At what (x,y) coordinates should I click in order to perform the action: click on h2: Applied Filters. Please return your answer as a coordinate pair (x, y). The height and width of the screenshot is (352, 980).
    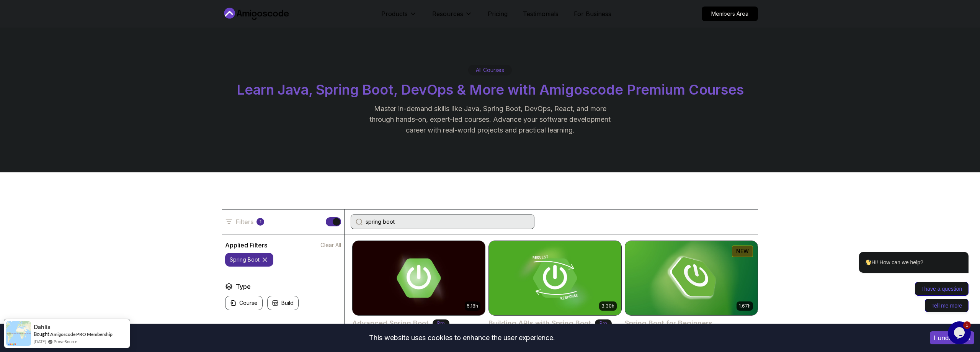
    Looking at the image, I should click on (246, 246).